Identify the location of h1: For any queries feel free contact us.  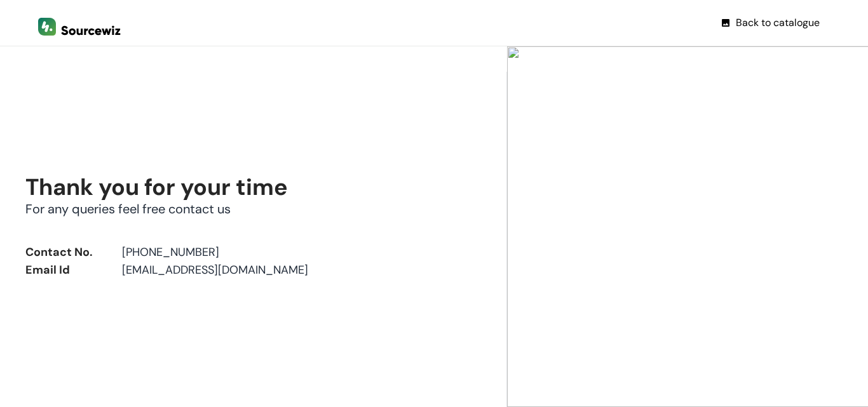
(253, 209).